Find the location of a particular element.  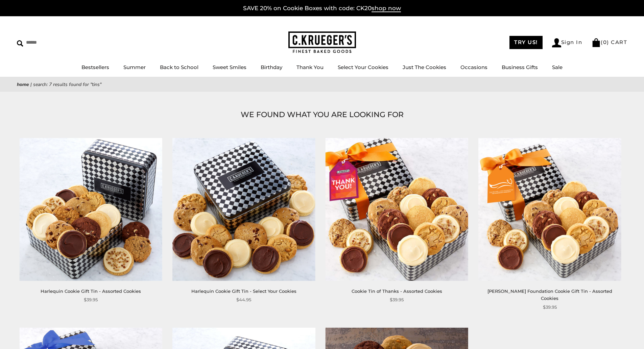

img: Search is located at coordinates (20, 43).